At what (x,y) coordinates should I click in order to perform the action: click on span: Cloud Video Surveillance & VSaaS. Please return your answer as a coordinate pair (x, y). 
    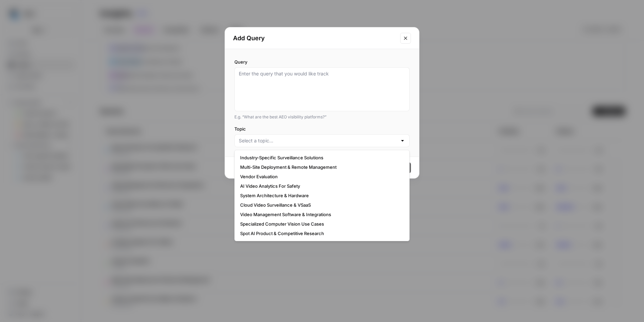
    Looking at the image, I should click on (321, 205).